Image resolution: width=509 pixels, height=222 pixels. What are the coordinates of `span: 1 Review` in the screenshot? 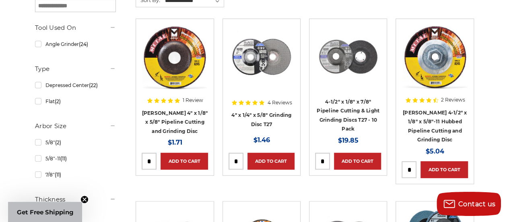 It's located at (193, 100).